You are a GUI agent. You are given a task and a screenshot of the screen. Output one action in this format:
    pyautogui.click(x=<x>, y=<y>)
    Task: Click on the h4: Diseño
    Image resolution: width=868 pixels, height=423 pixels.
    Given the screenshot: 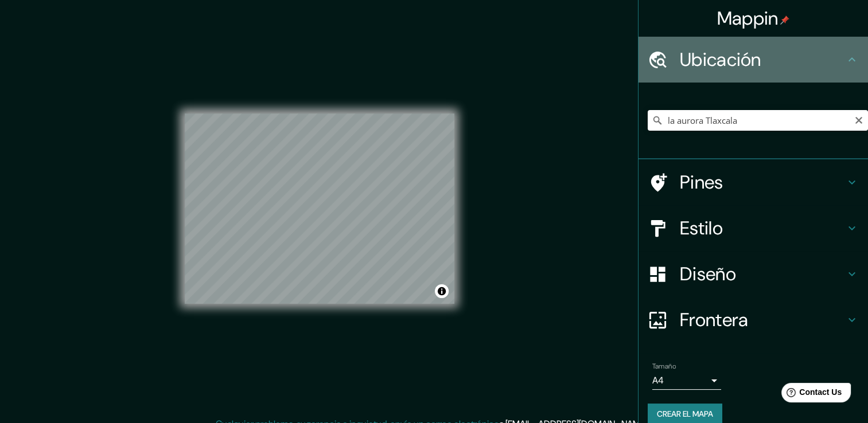 What is the action you would take?
    pyautogui.click(x=763, y=274)
    